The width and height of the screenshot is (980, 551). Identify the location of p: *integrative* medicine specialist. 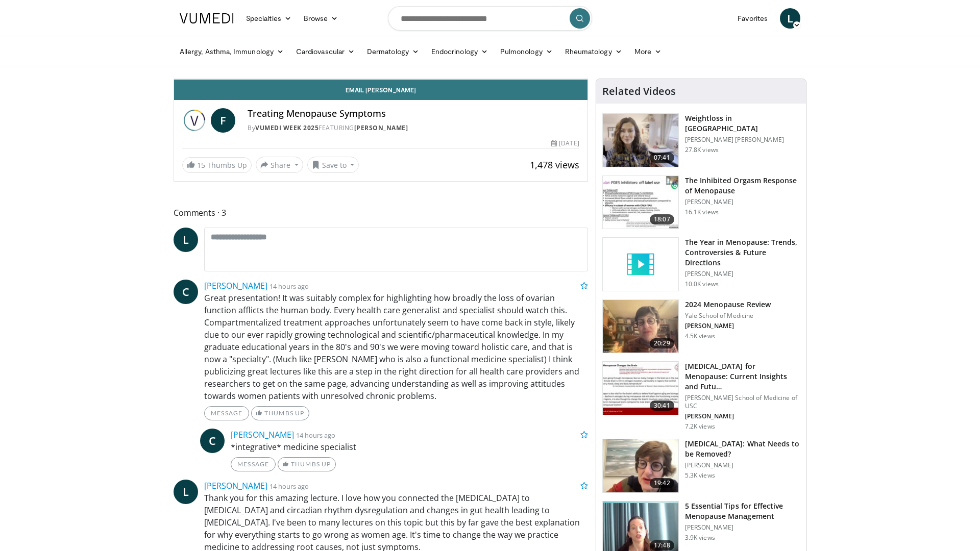
(409, 447).